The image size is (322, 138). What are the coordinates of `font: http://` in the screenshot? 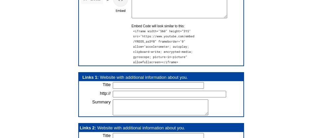 It's located at (105, 93).